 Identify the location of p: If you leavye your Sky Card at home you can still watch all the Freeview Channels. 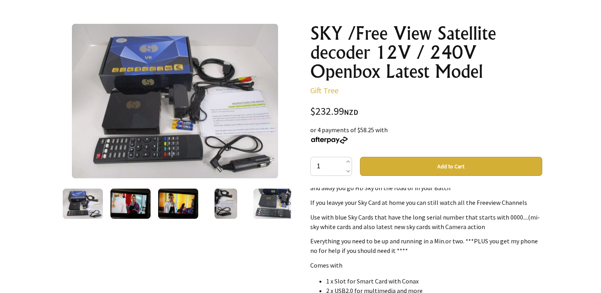
(426, 203).